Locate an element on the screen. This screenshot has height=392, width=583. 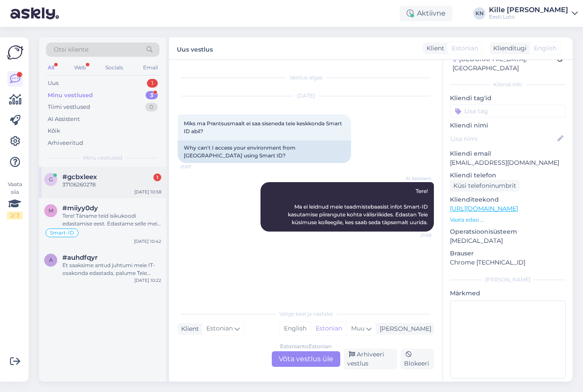
div: Kliendi info is located at coordinates (508, 85).